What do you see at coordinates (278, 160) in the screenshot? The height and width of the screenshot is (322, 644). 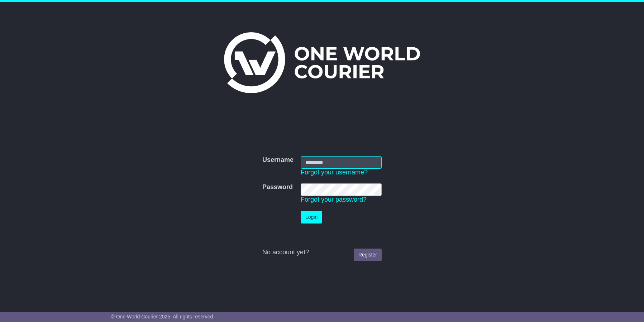 I see `label: Username` at bounding box center [278, 160].